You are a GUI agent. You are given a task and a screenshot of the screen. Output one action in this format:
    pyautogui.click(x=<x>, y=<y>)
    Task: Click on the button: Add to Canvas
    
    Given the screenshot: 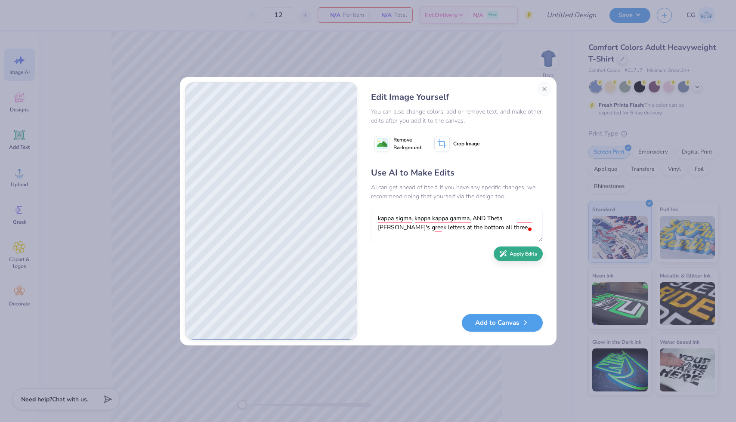 What is the action you would take?
    pyautogui.click(x=502, y=323)
    